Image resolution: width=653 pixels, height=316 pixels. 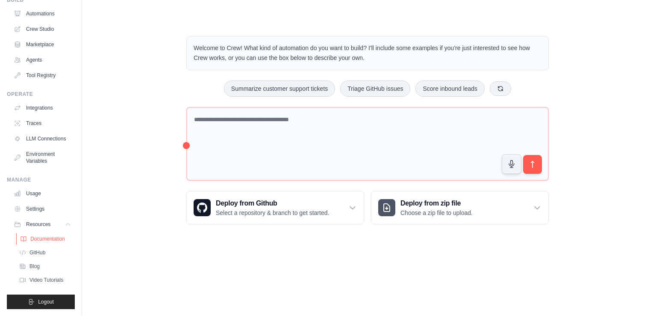 I want to click on button: Resources, so click(x=42, y=224).